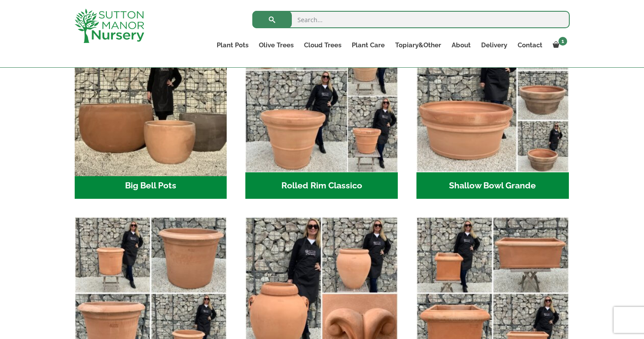  Describe the element at coordinates (151, 109) in the screenshot. I see `a: Visit product category Big Bell Pots` at that location.